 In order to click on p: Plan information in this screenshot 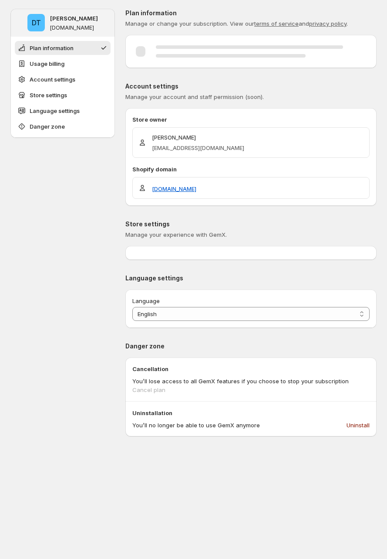, I will do `click(251, 13)`.